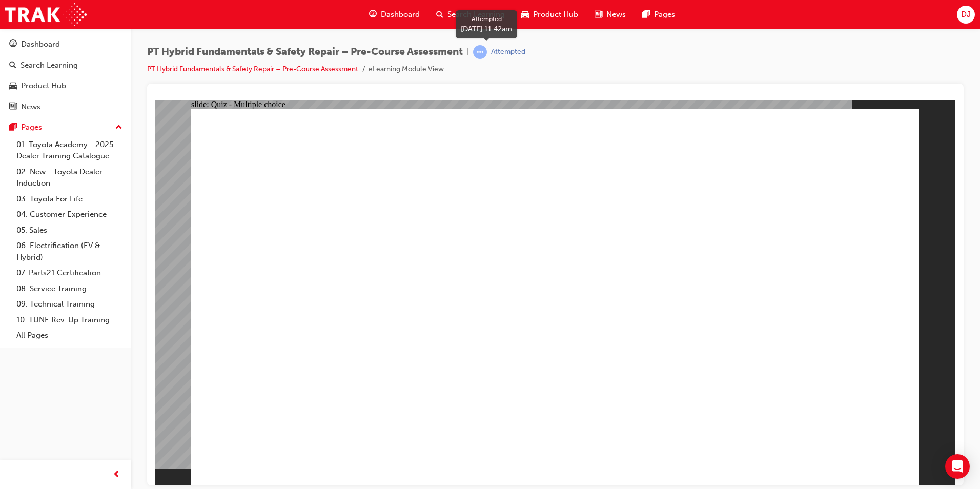 The image size is (980, 489). I want to click on div: News, so click(31, 107).